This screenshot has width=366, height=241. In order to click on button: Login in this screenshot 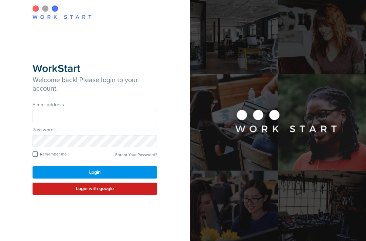, I will do `click(95, 172)`.